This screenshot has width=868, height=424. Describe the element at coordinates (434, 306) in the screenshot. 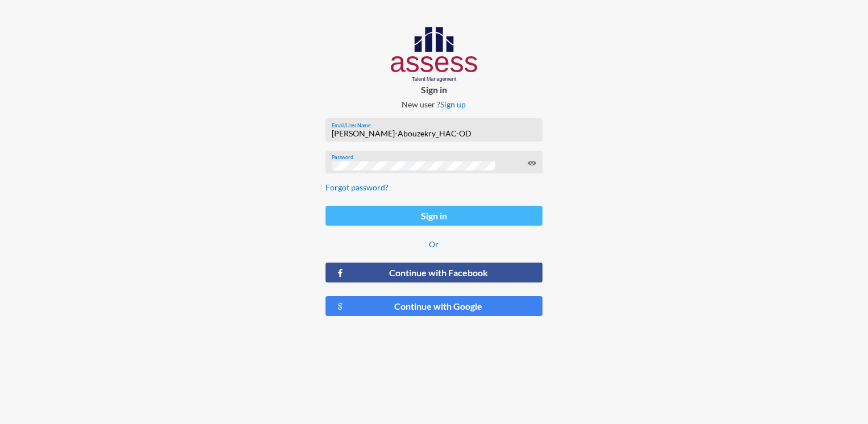

I see `button: Continue with Google` at that location.